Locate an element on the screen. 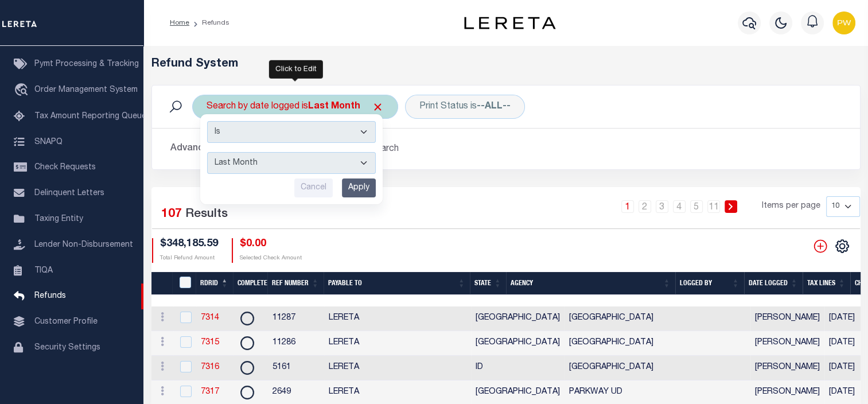 This screenshot has height=404, width=868. span: Items per page is located at coordinates (791, 207).